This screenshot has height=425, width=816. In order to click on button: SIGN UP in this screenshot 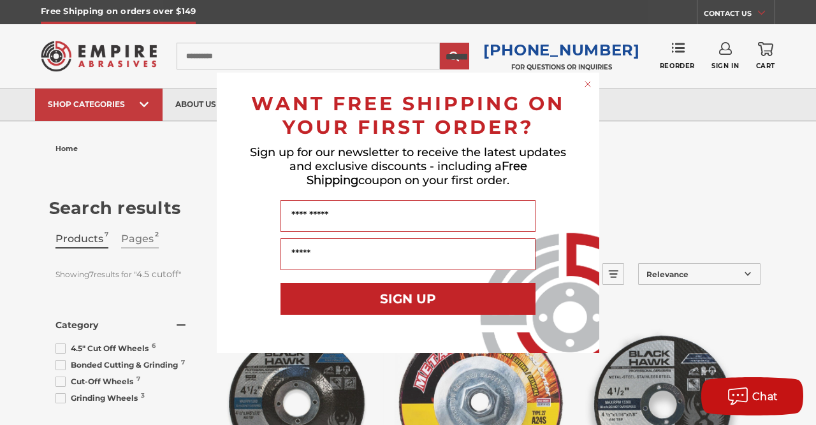, I will do `click(408, 299)`.